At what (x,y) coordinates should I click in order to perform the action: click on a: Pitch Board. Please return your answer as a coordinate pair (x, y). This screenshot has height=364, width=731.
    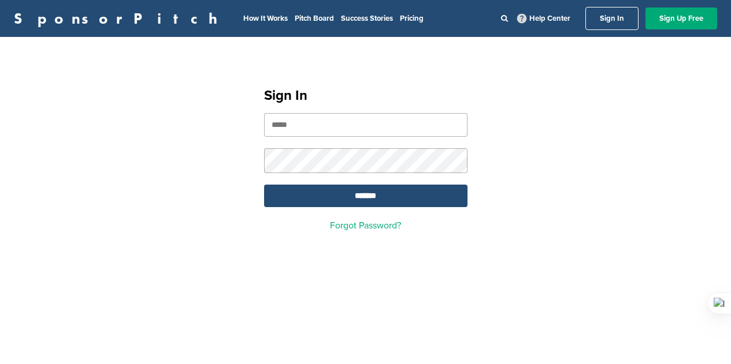
    Looking at the image, I should click on (314, 18).